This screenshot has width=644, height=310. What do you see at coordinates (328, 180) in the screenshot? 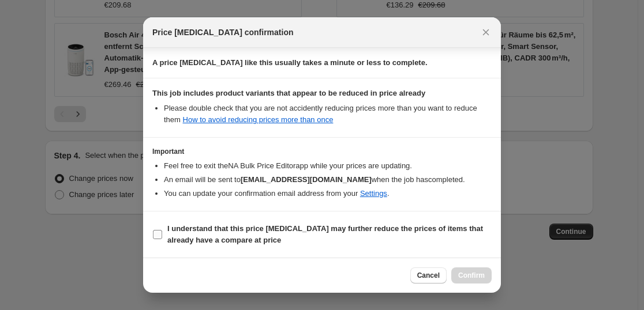
I see `li: An email will be sent to when the job has completed .` at bounding box center [328, 180].